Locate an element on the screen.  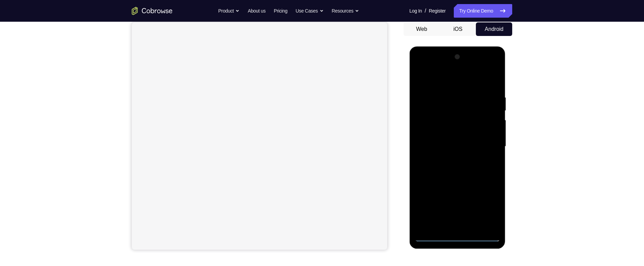
a: About us is located at coordinates (256, 11).